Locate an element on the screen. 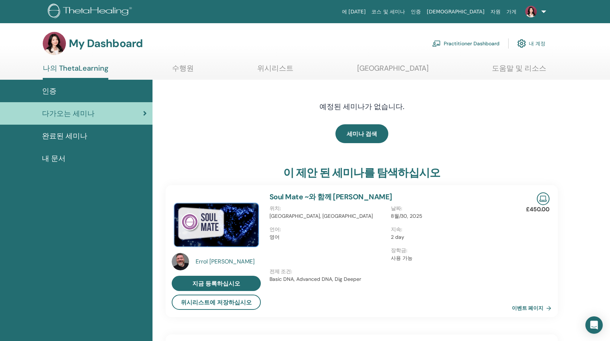  a: 코스 및 세미나 is located at coordinates (388, 12).